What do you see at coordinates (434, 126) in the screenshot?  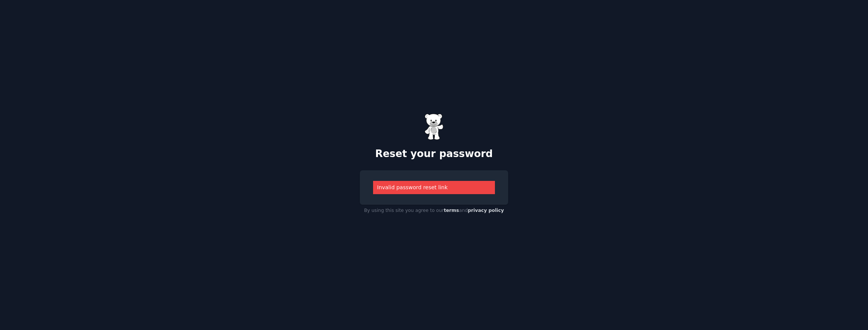 I see `img: Gummy Bear` at bounding box center [434, 126].